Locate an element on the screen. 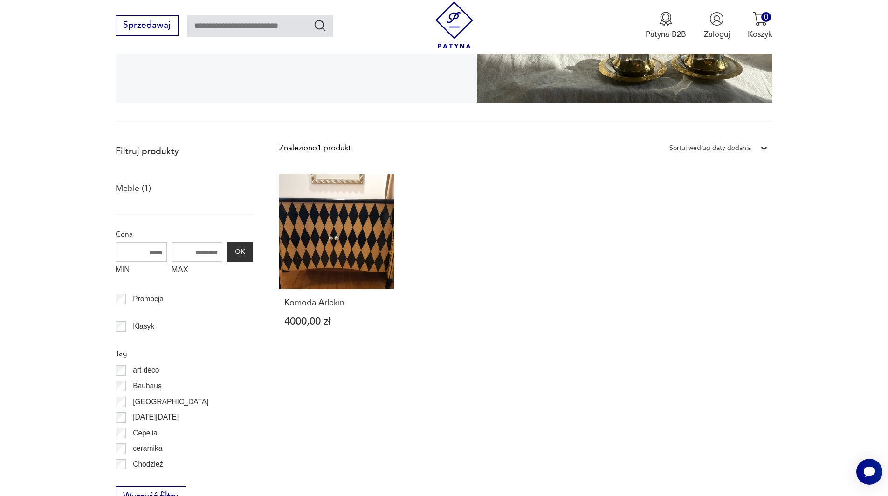  div: Znaleziono 1 produkt is located at coordinates (315, 148).